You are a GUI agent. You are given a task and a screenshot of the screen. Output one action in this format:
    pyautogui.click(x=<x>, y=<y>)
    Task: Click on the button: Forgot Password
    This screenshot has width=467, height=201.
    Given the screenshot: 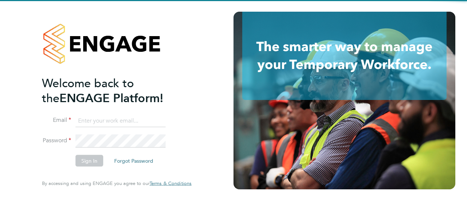 What is the action you would take?
    pyautogui.click(x=134, y=161)
    